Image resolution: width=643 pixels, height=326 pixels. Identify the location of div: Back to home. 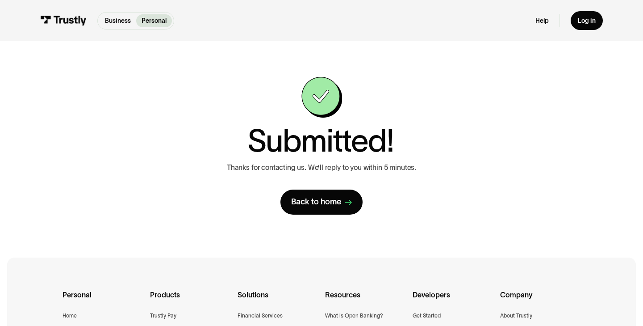
(316, 201).